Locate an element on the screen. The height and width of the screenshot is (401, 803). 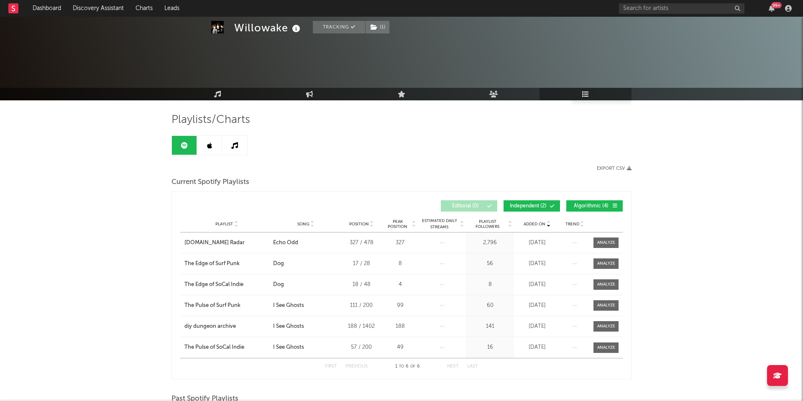
div: 141 is located at coordinates (490, 327).